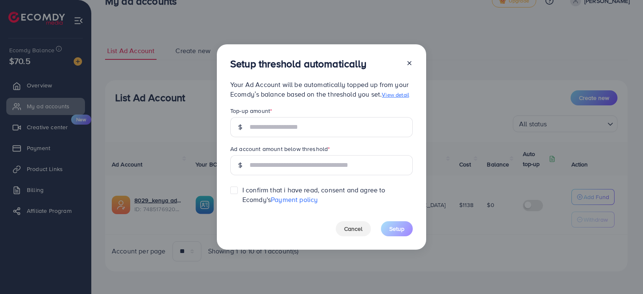 Image resolution: width=643 pixels, height=294 pixels. Describe the element at coordinates (251, 111) in the screenshot. I see `label: Top-up amount` at that location.